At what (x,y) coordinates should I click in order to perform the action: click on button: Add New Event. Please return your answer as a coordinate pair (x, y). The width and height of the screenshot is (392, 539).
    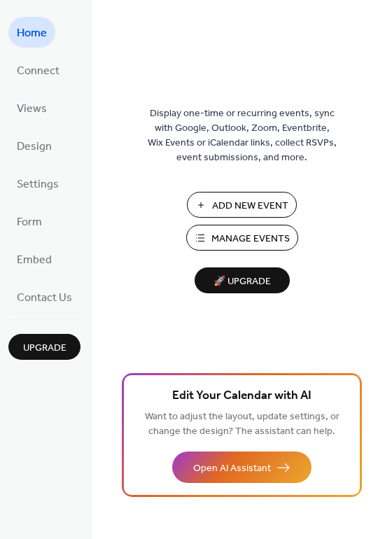
    Looking at the image, I should click on (242, 205).